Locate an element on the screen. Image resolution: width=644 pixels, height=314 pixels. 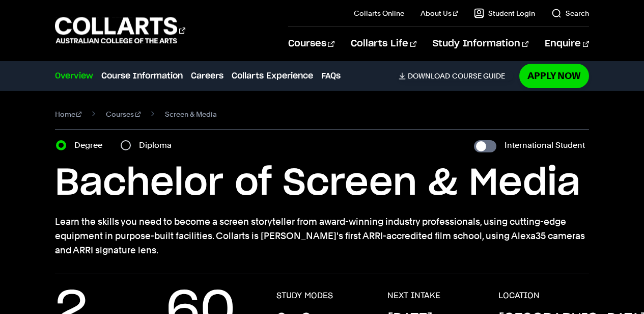
a: Collarts Experience is located at coordinates (272, 76).